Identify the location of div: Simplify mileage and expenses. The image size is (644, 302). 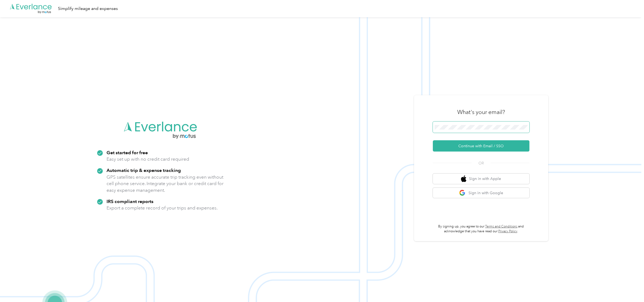
(88, 9).